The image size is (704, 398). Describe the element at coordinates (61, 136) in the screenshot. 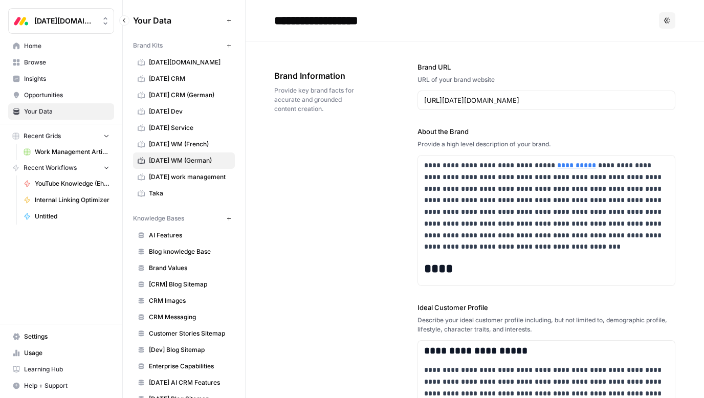

I see `button: Recent Grids` at that location.